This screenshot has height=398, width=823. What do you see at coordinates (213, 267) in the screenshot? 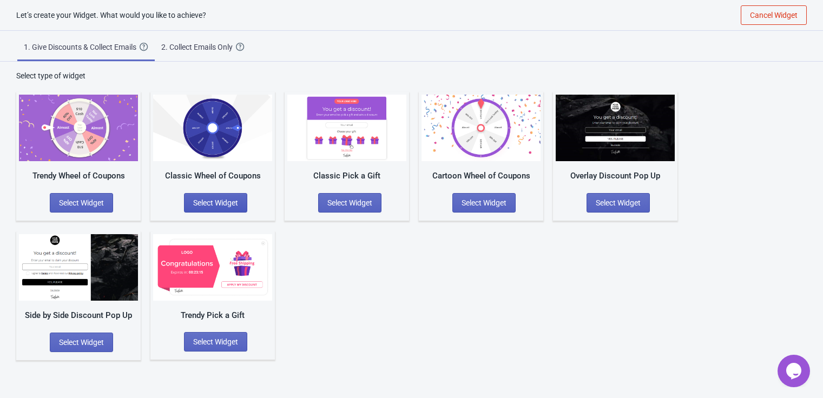
I see `img: gift_game_v2.jpg` at bounding box center [213, 267].